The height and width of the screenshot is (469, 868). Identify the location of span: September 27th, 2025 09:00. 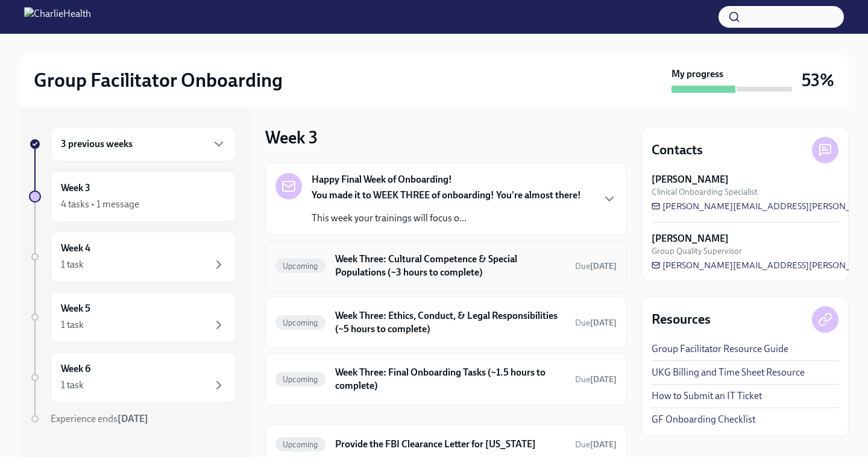
(596, 380).